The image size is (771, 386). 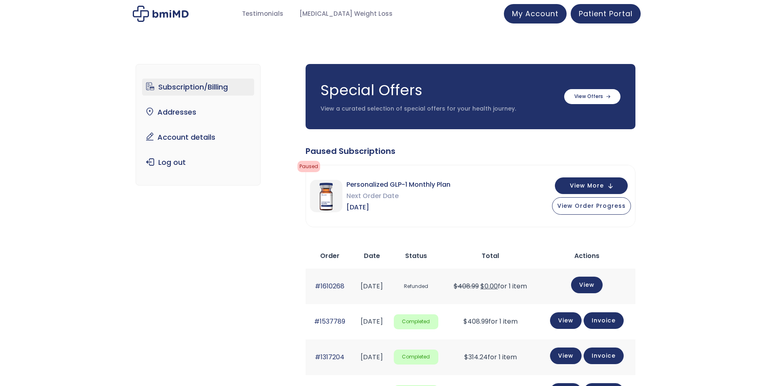 I want to click on span: 408.99, so click(x=476, y=321).